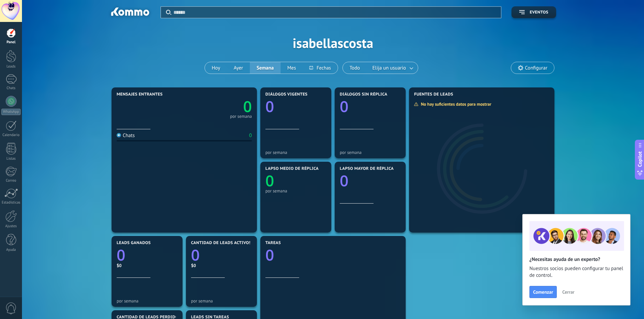  I want to click on span: Configurar, so click(536, 68).